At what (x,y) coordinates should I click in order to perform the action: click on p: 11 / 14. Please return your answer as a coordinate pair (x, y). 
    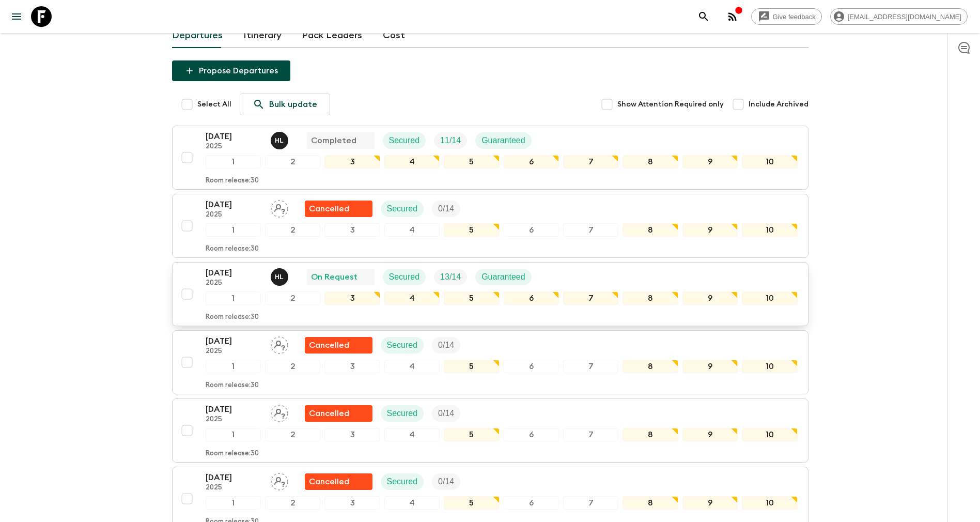
    Looking at the image, I should click on (450, 140).